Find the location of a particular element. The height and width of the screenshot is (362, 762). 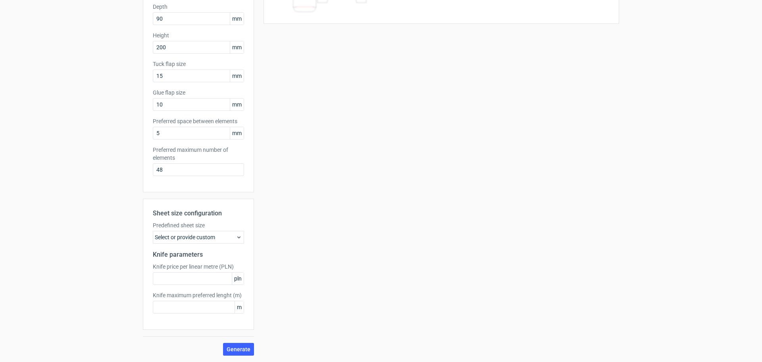

span: pln is located at coordinates (238, 278).